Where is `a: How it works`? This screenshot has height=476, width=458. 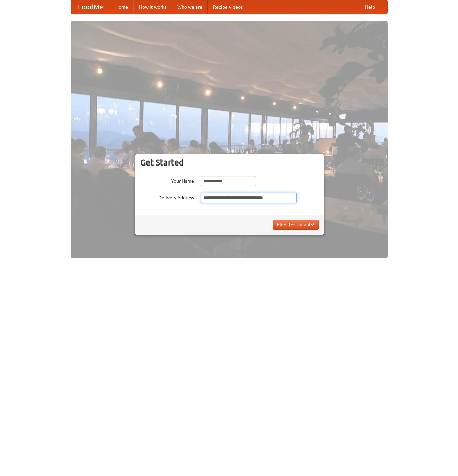
a: How it works is located at coordinates (153, 7).